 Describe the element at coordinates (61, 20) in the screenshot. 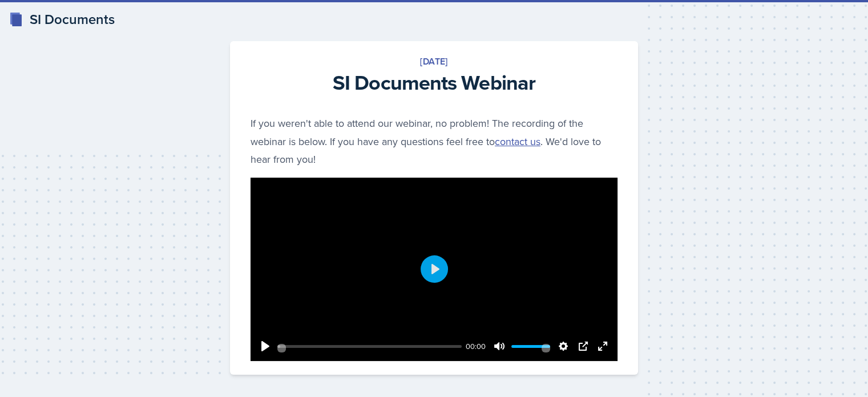

I see `div: SI Documents` at that location.